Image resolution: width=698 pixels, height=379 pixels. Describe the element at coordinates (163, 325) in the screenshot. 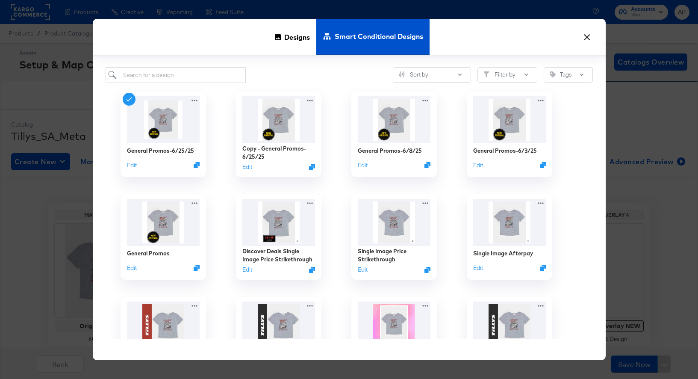

I see `img: fTFbE4zELclWQliyYd2izg.jpg` at that location.